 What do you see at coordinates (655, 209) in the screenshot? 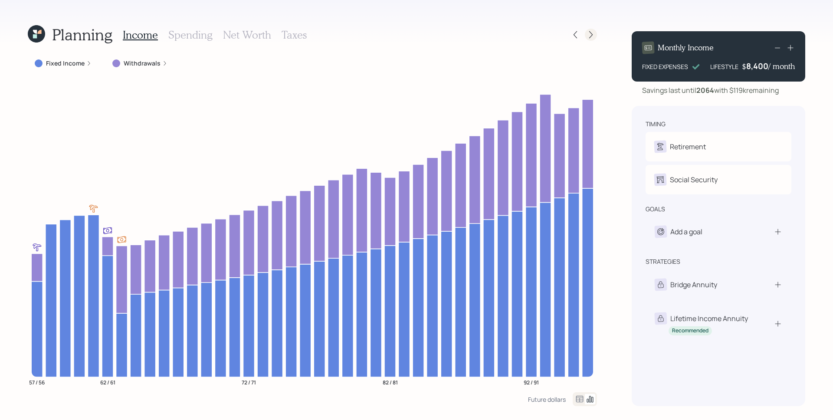
I see `div: goals` at bounding box center [655, 209].